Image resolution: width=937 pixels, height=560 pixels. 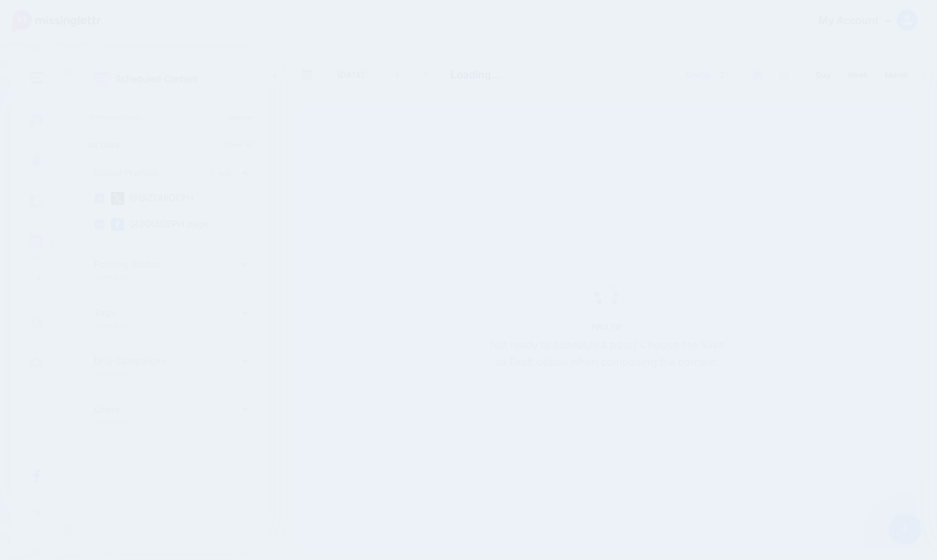 What do you see at coordinates (56, 21) in the screenshot?
I see `img: Missinglettr` at bounding box center [56, 21].